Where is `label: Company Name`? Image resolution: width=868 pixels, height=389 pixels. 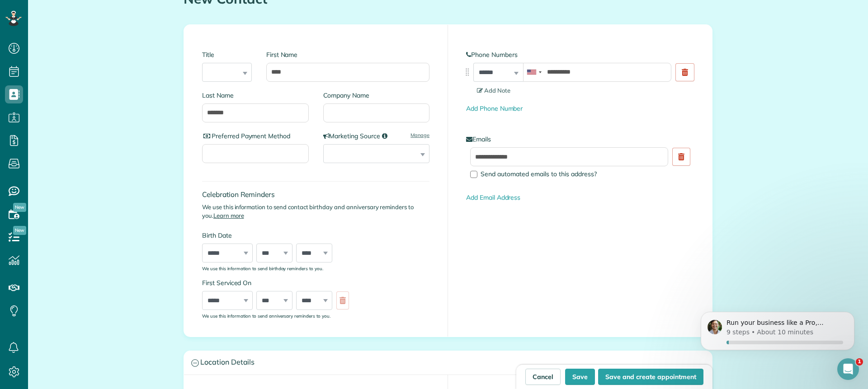
label: Company Name is located at coordinates (376, 95).